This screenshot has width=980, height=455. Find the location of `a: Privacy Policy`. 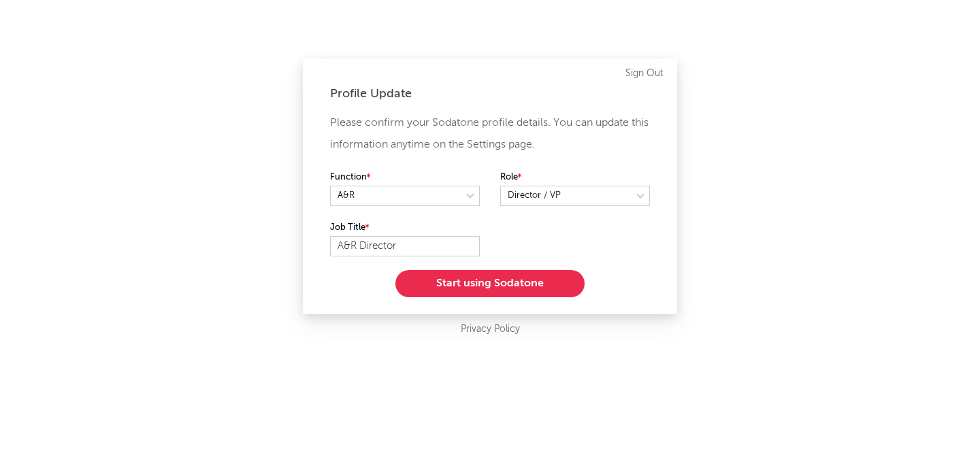

a: Privacy Policy is located at coordinates (490, 329).